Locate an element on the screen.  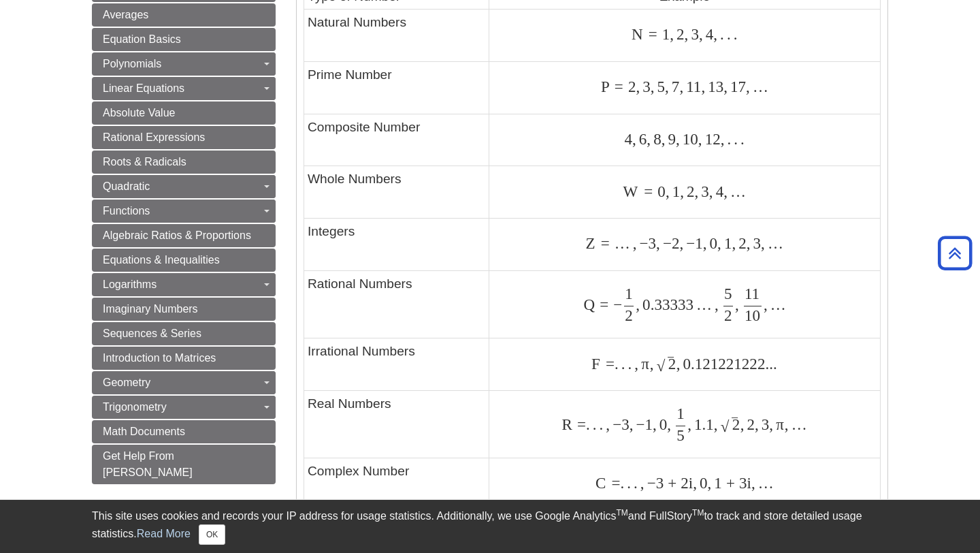
td: Composite Number is located at coordinates (397, 140).